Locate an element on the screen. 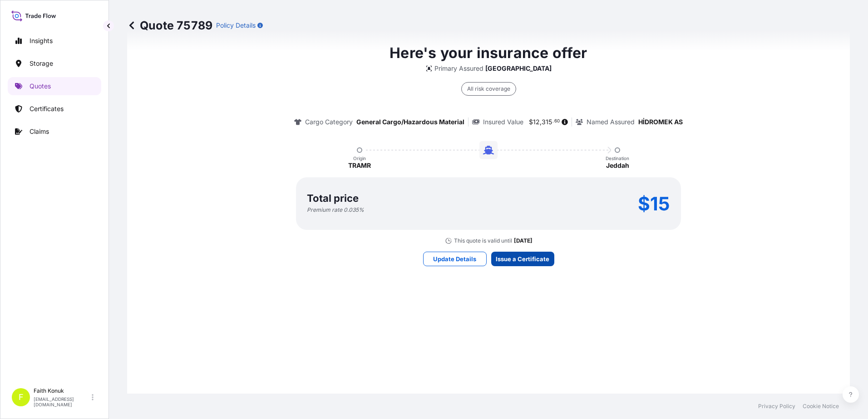 This screenshot has width=868, height=419. p: Issue a Certificate is located at coordinates (522, 259).